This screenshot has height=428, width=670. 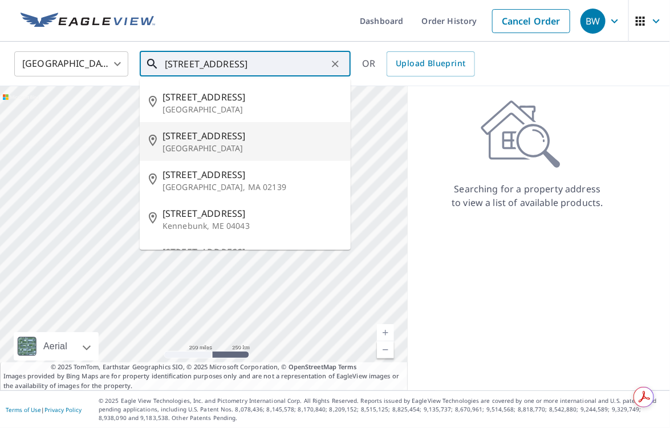 I want to click on img: EV Logo, so click(x=88, y=21).